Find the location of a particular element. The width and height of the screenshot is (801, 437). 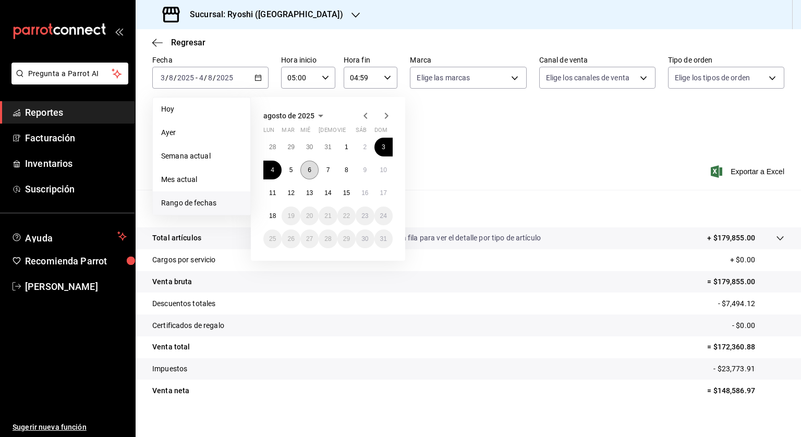

abbr: 12 de agosto de 2025 is located at coordinates (290, 193).